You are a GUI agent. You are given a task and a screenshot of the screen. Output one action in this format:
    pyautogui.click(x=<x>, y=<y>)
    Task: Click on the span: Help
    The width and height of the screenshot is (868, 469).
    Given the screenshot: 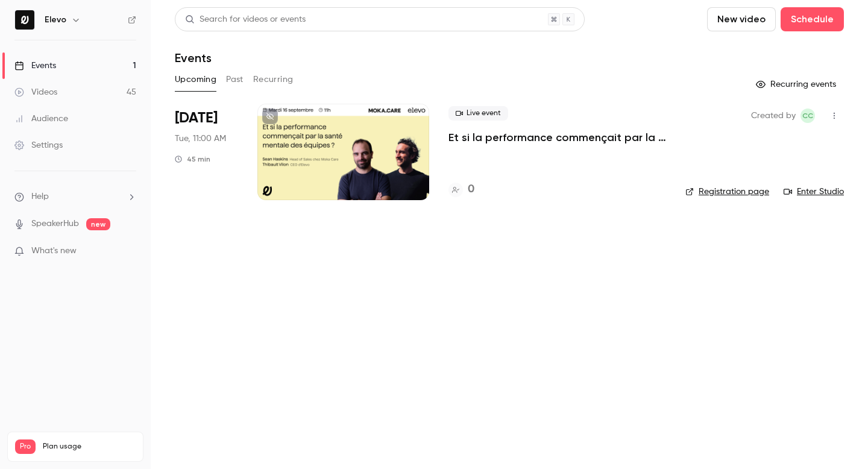 What is the action you would take?
    pyautogui.click(x=40, y=196)
    